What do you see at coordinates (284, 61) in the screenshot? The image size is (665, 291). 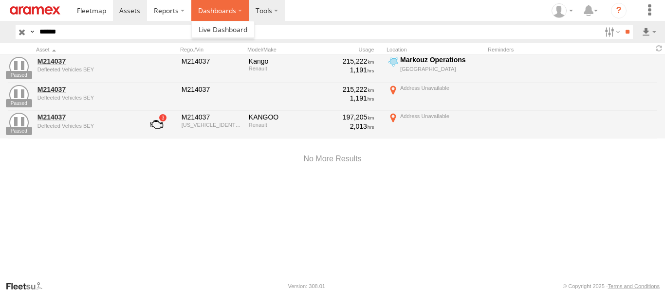 I see `div: Kango` at bounding box center [284, 61].